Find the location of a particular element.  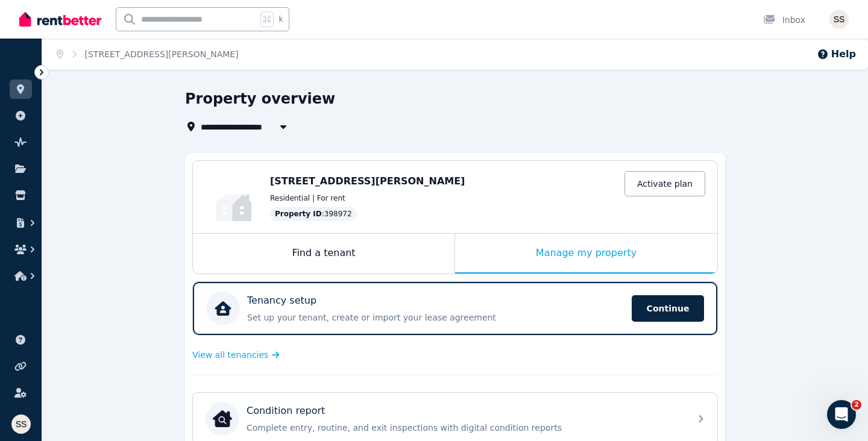

p: Set up your tenant, create or import your lease agreement is located at coordinates (436, 317).